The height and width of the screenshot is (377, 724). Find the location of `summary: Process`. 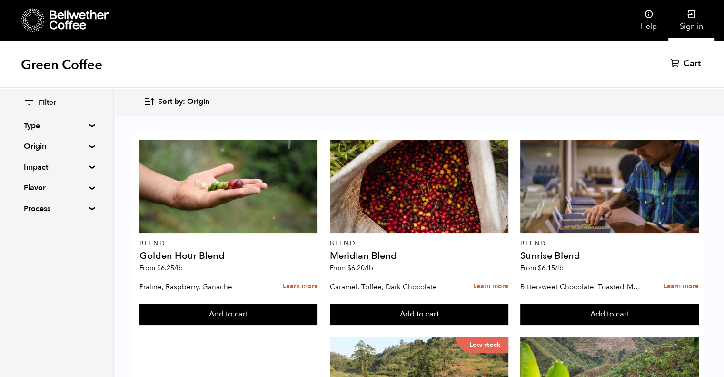

summary: Process is located at coordinates (57, 209).